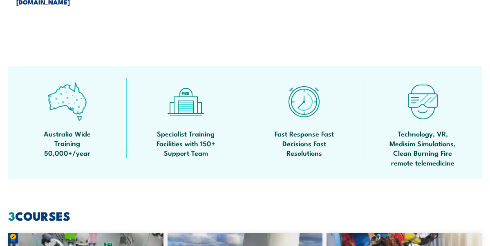  I want to click on span: Fast Response Fast Decisions Fast Resolutions, so click(304, 143).